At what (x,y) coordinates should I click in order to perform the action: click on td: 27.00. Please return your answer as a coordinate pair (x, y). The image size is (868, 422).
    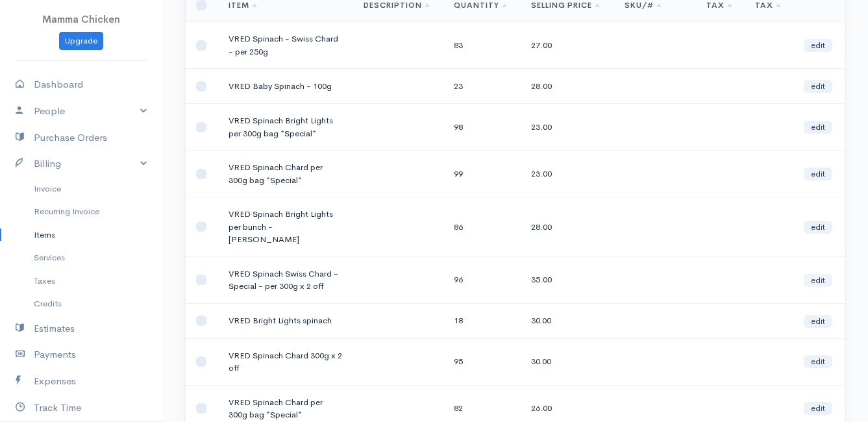
    Looking at the image, I should click on (567, 45).